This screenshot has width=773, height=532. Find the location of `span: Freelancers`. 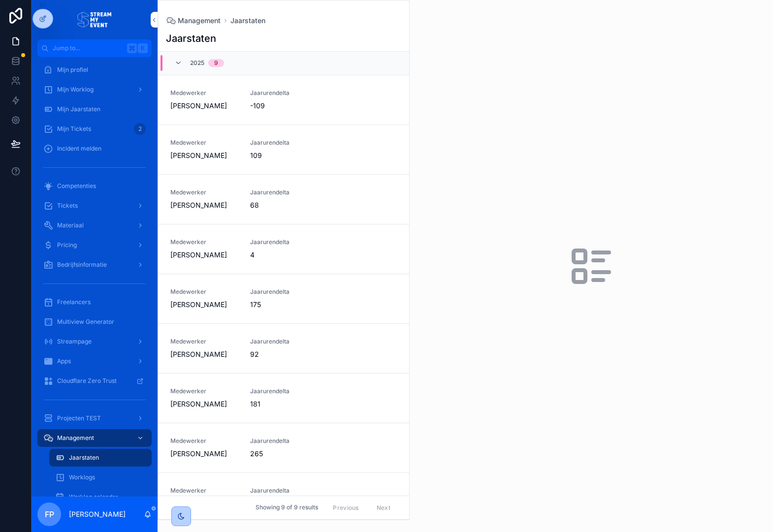

span: Freelancers is located at coordinates (74, 302).